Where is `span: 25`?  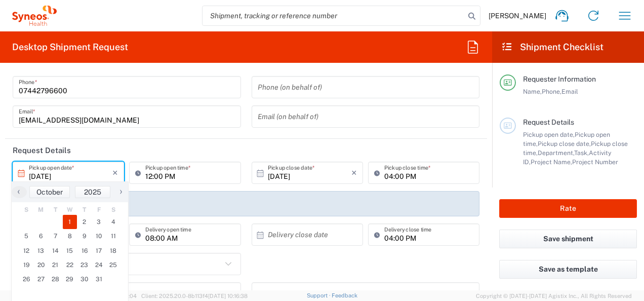 span: 25 is located at coordinates (113, 265).